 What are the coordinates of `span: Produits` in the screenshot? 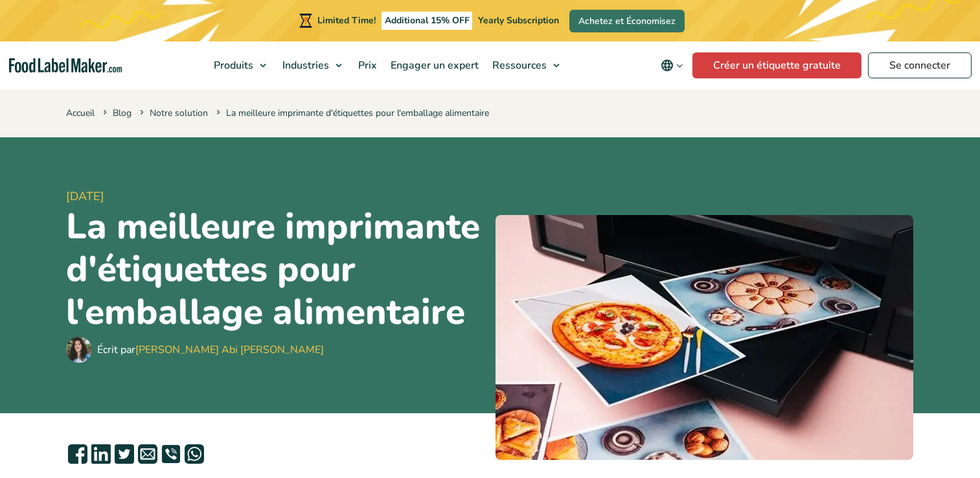 It's located at (232, 65).